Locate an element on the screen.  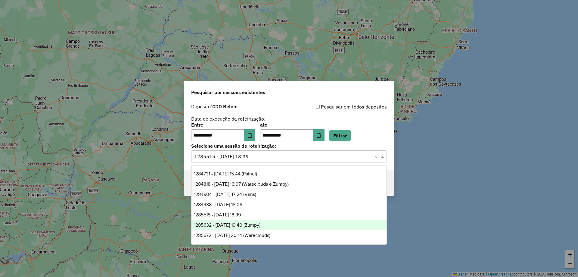
label: Depósito: is located at coordinates (214, 106).